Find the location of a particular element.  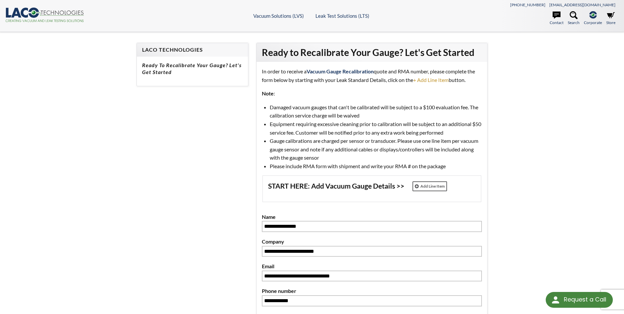

a: Contact is located at coordinates (557, 18).